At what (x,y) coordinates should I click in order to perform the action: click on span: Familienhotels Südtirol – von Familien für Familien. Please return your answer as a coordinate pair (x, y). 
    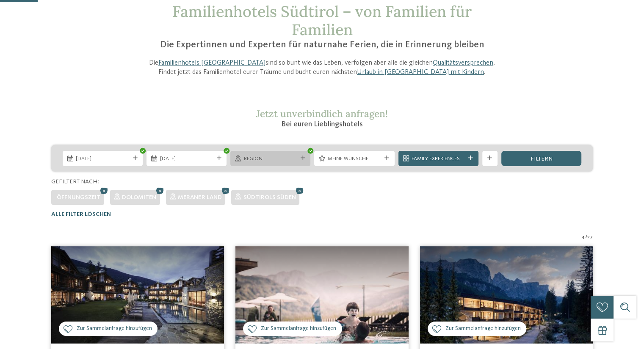
    Looking at the image, I should click on (322, 20).